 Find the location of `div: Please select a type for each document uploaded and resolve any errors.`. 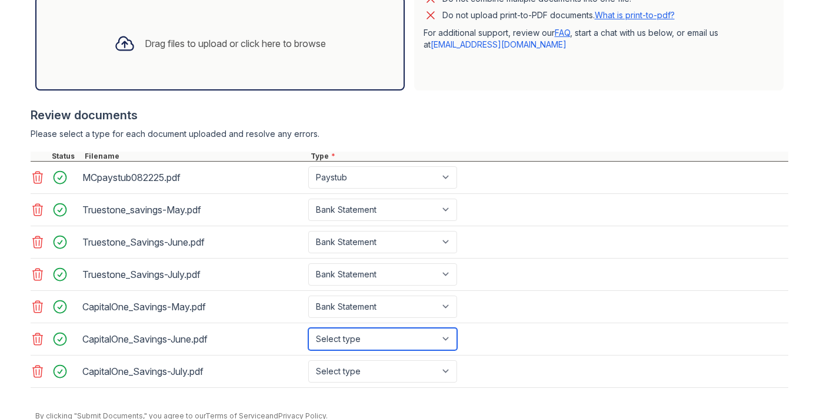

div: Please select a type for each document uploaded and resolve any errors. is located at coordinates (409, 134).